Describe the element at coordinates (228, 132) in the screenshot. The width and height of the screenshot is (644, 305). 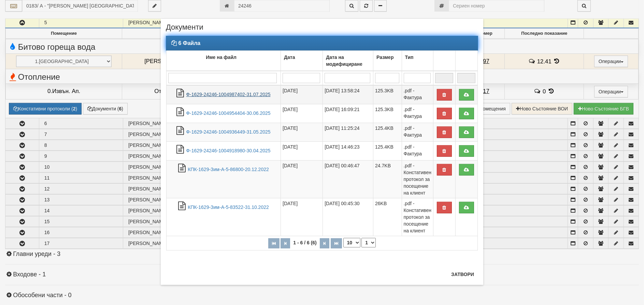
I see `a: Ф-1629-24246-1004936449-31.05.2025` at that location.